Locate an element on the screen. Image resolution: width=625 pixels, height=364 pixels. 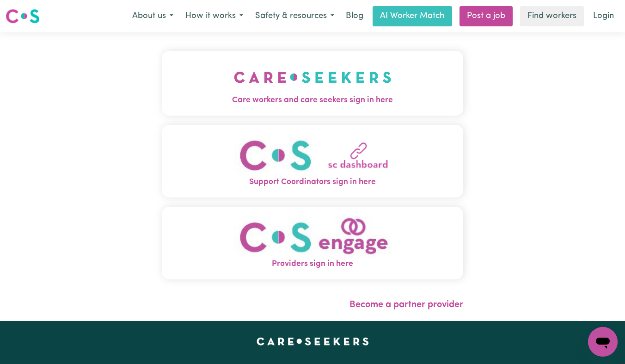
a: Post a job is located at coordinates (486, 16).